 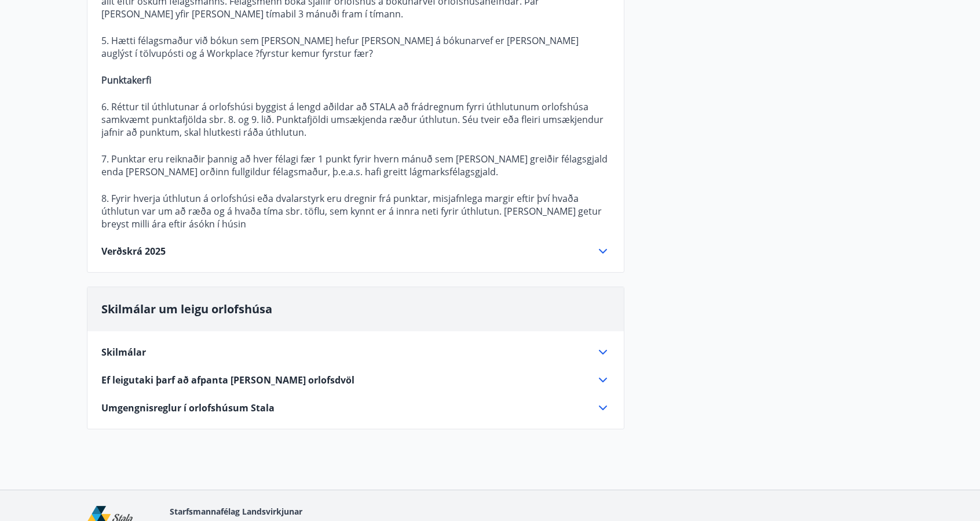 What do you see at coordinates (236, 511) in the screenshot?
I see `span: Starfsmannafélag Landsvirkjunar` at bounding box center [236, 511].